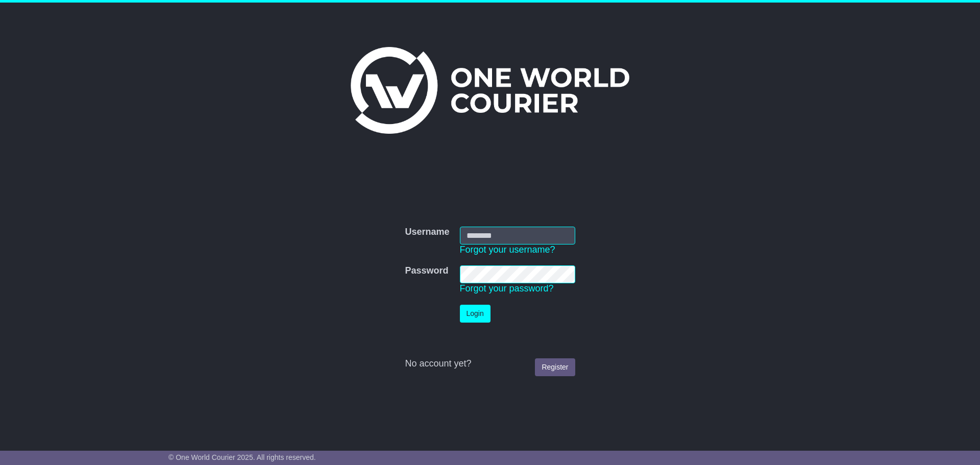 The height and width of the screenshot is (465, 980). What do you see at coordinates (507, 289) in the screenshot?
I see `a: Forgot your password?` at bounding box center [507, 289].